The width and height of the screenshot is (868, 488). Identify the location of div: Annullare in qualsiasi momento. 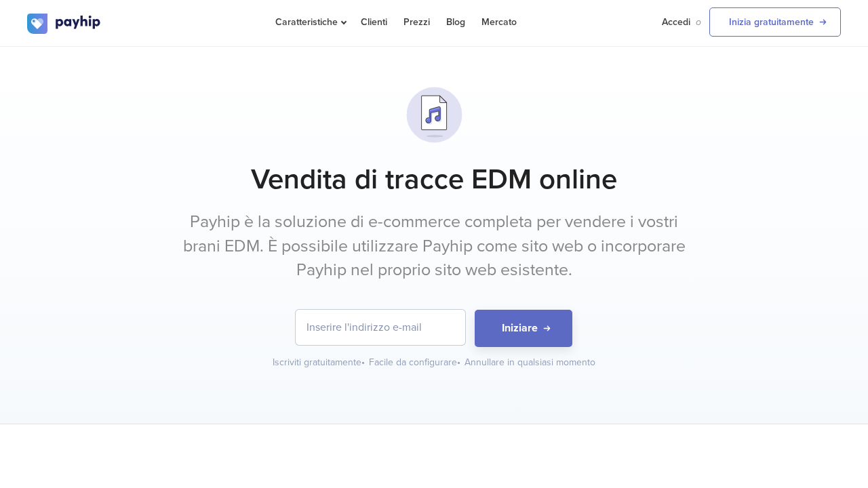
(529, 363).